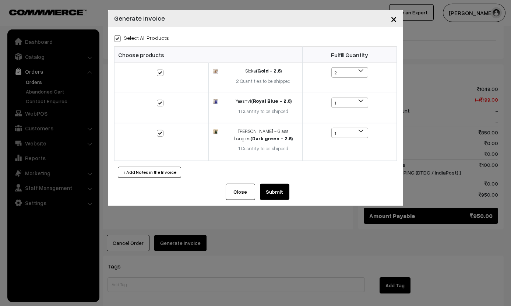 This screenshot has width=511, height=306. Describe the element at coordinates (141, 38) in the screenshot. I see `label: Select all Products` at that location.